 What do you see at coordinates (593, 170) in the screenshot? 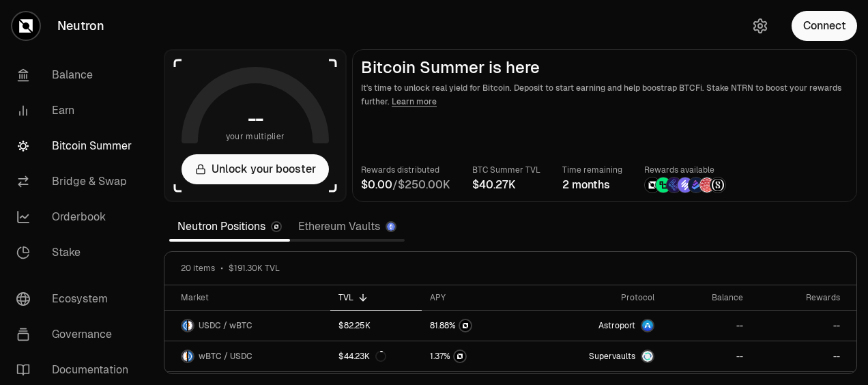
I see `p: Time remaining` at bounding box center [593, 170].